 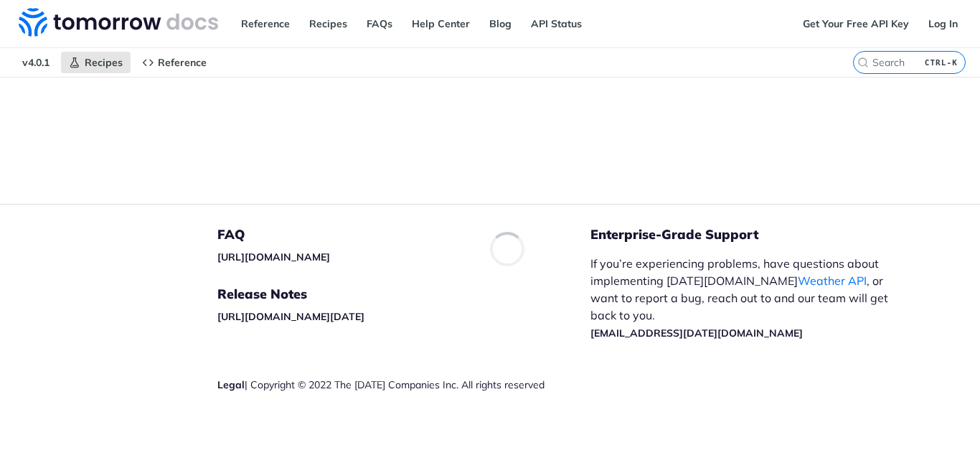 What do you see at coordinates (942, 24) in the screenshot?
I see `a: Log In` at bounding box center [942, 24].